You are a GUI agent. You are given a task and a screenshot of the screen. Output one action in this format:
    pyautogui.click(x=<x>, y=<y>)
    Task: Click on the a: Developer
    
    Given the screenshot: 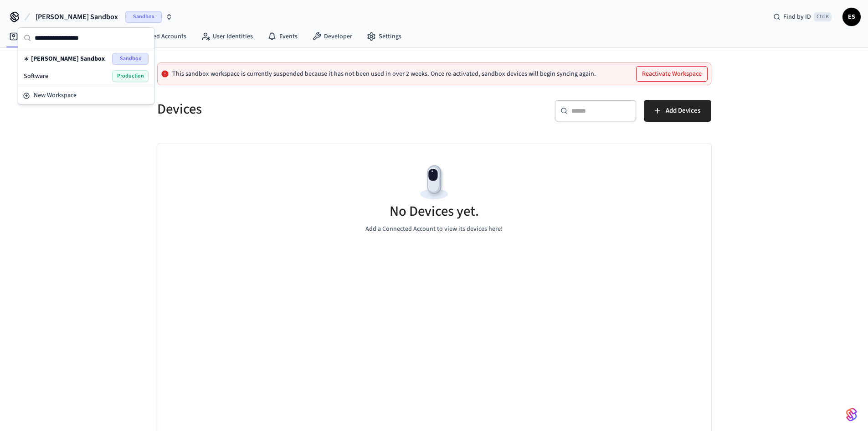 What is the action you would take?
    pyautogui.click(x=332, y=36)
    